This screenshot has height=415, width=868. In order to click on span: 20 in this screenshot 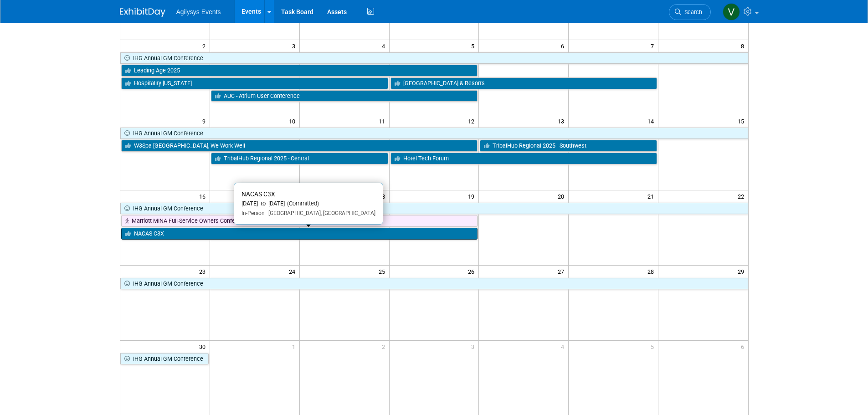, I will do `click(562, 196)`.